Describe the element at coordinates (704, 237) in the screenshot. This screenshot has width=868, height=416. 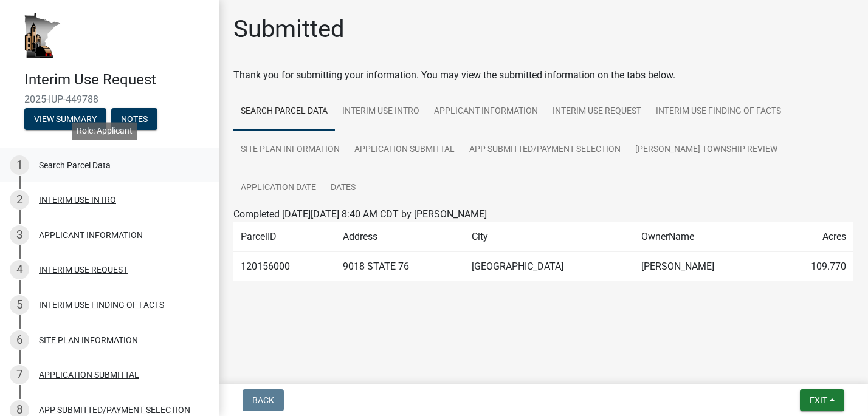
I see `td: OwnerName` at that location.